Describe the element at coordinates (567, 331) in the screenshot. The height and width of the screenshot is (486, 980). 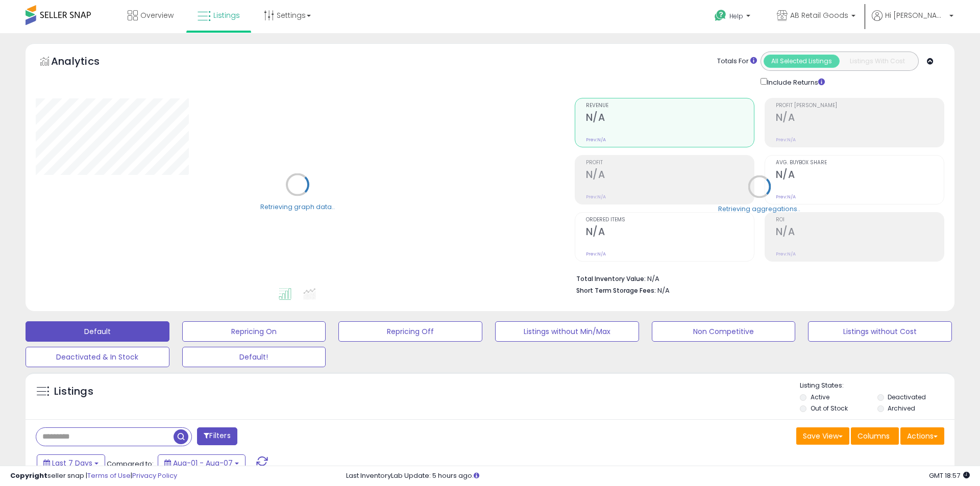
I see `button: Listings without Min/Max` at that location.